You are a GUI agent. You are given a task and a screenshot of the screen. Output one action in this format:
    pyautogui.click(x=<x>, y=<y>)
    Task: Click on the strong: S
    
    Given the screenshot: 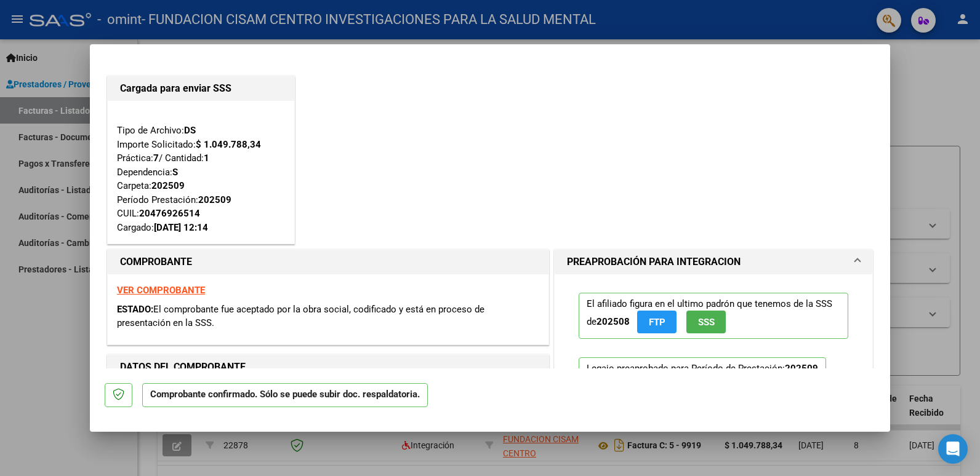 What is the action you would take?
    pyautogui.click(x=175, y=173)
    